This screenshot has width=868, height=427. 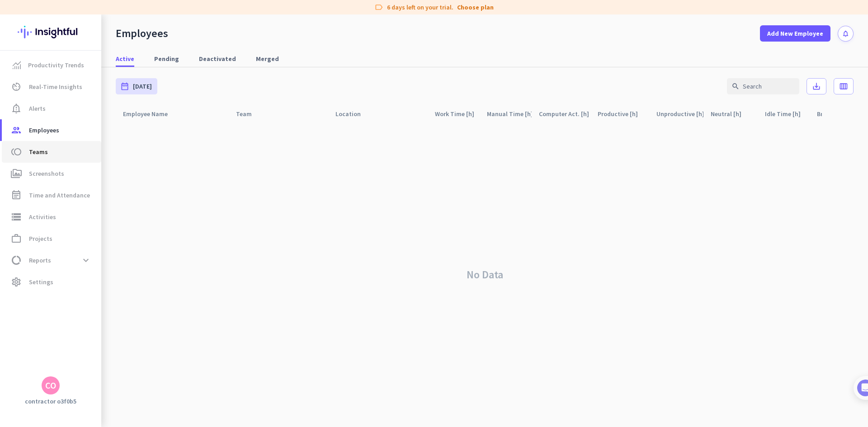 I want to click on span: Teams, so click(x=39, y=152).